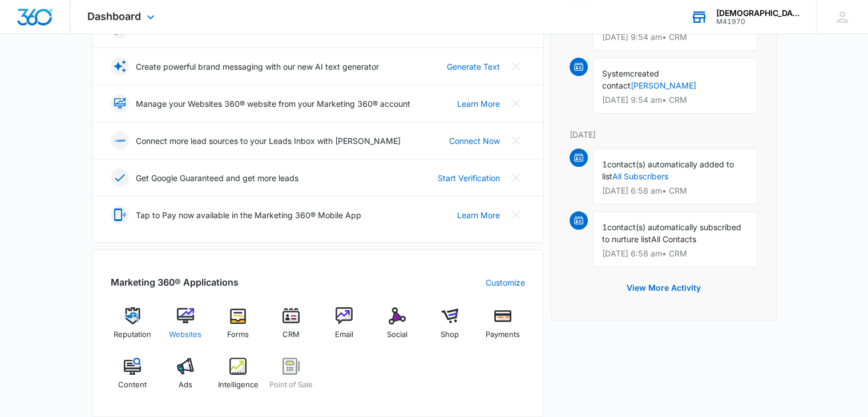 The image size is (868, 417). I want to click on p: Manage your Websites 360® website from your Marketing 360® account, so click(273, 103).